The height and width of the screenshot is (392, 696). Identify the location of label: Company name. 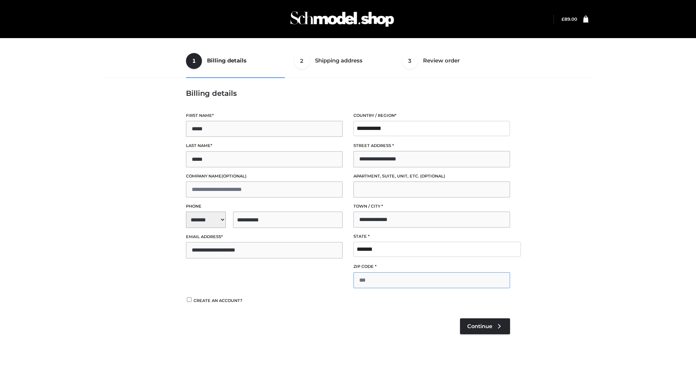
(264, 176).